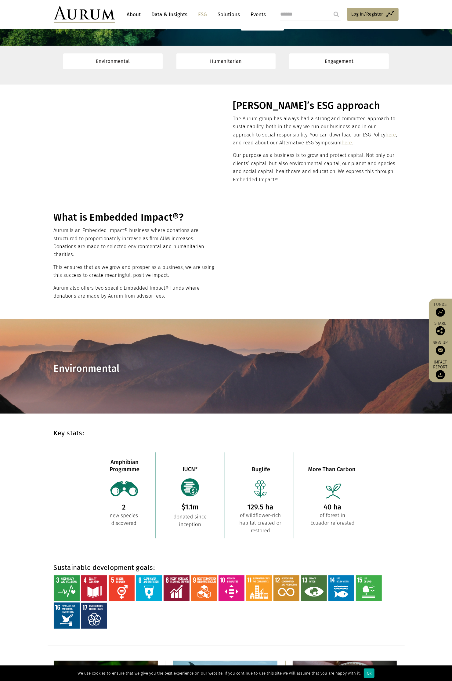 This screenshot has height=681, width=452. Describe the element at coordinates (369, 673) in the screenshot. I see `div: Ok` at that location.